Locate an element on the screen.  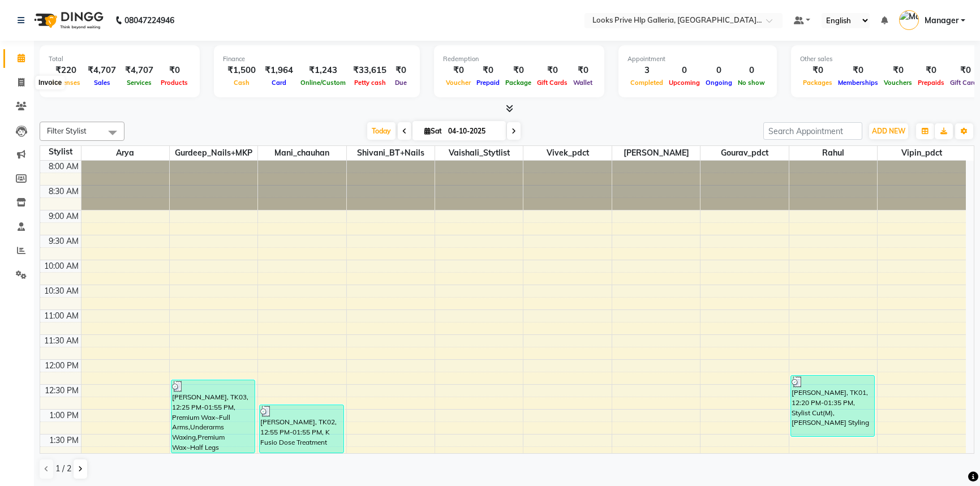
span: Vipin_pdct is located at coordinates (922, 152).